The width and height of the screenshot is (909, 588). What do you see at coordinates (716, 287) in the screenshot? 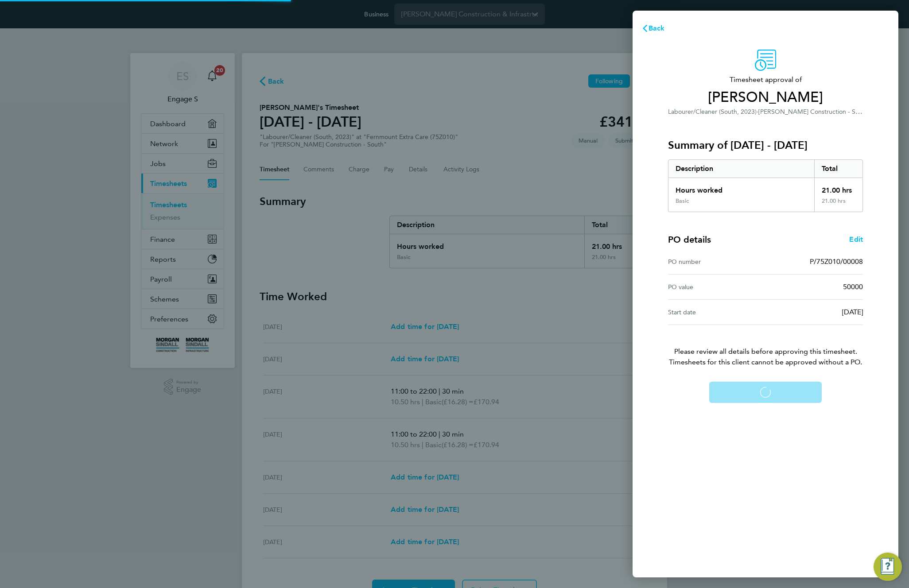
I see `div: PO value` at bounding box center [716, 287].